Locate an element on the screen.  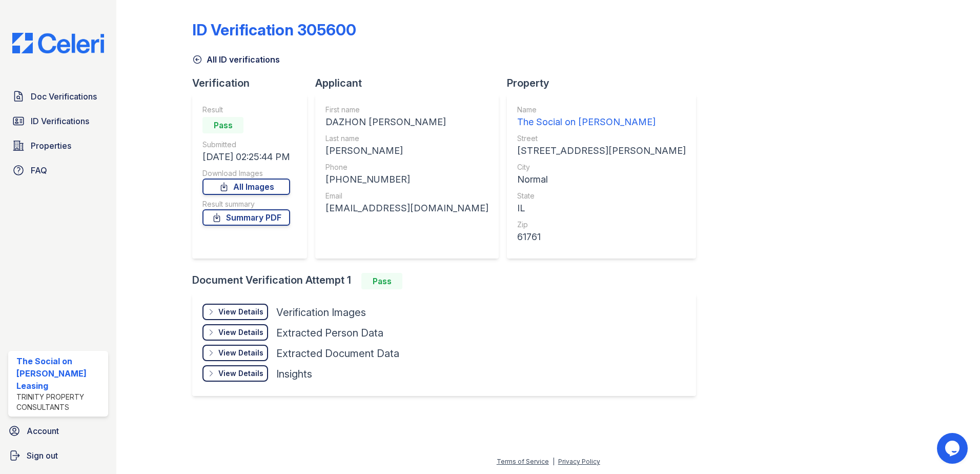
div: Trinity Property Consultants is located at coordinates (60, 402).